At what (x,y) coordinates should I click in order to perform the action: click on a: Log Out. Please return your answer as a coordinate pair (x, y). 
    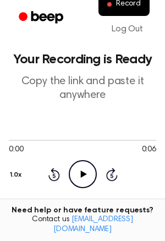
    Looking at the image, I should click on (127, 29).